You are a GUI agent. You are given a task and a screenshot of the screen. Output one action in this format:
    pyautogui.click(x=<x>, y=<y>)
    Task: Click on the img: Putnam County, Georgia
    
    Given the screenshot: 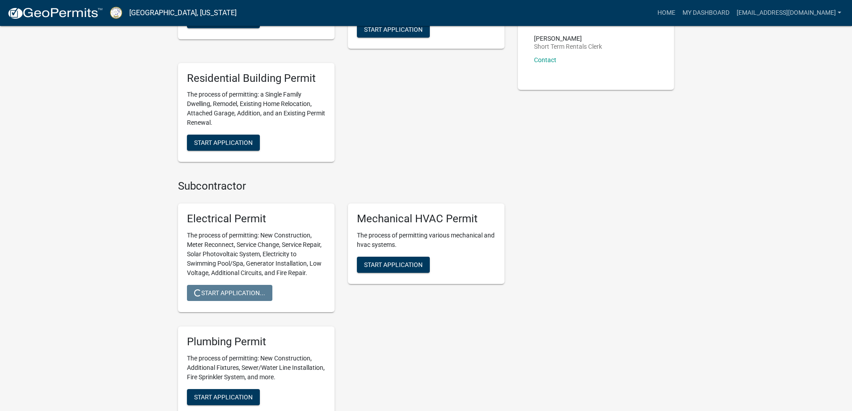 What is the action you would take?
    pyautogui.click(x=116, y=13)
    